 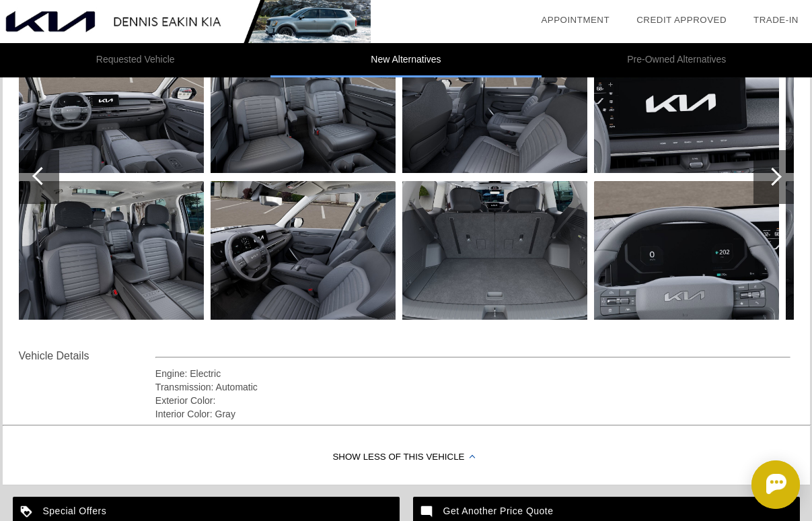 What do you see at coordinates (775, 20) in the screenshot?
I see `a: Trade-In` at bounding box center [775, 20].